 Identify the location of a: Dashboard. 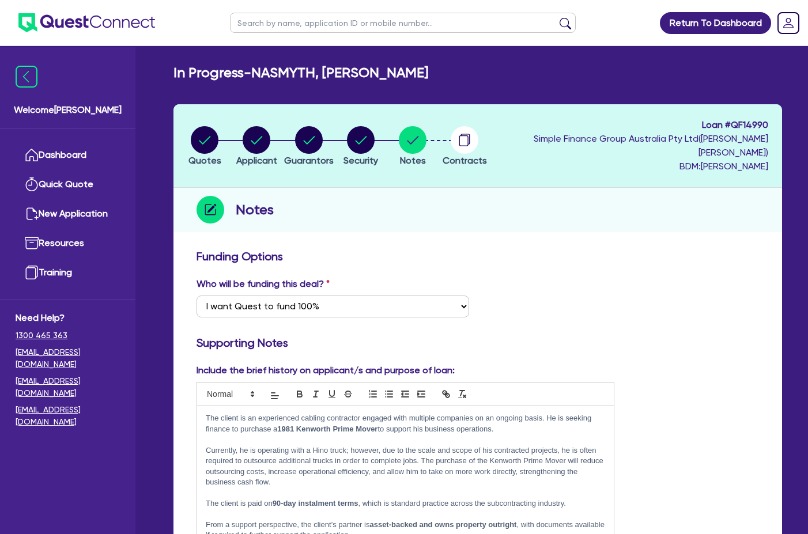
(67, 155).